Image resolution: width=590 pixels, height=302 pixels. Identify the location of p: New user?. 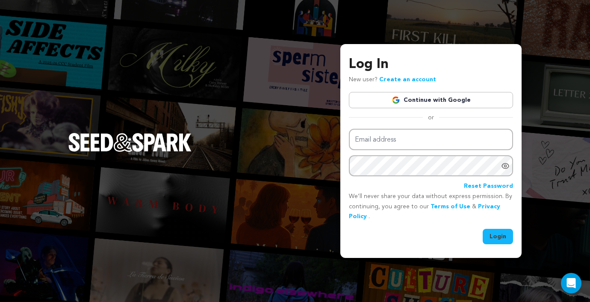
(392, 80).